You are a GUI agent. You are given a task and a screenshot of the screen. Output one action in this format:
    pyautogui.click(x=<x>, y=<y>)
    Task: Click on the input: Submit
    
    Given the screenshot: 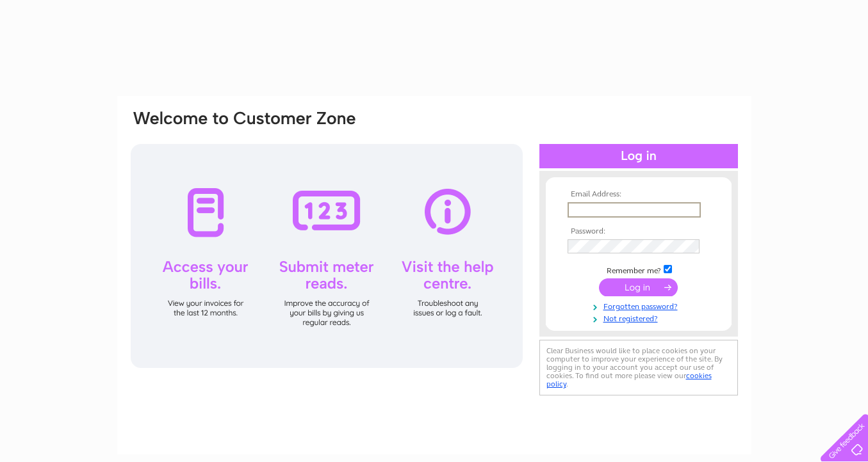 What is the action you would take?
    pyautogui.click(x=638, y=287)
    